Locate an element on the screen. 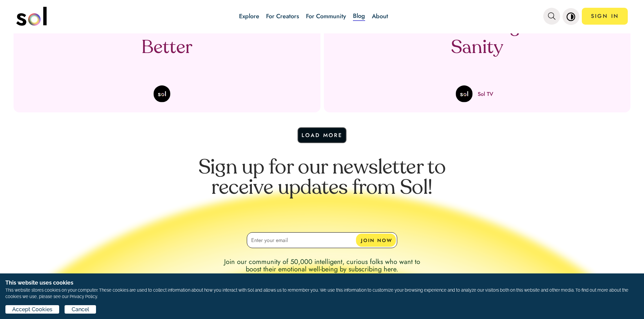 The height and width of the screenshot is (319, 644). p: Sol TV is located at coordinates (486, 94).